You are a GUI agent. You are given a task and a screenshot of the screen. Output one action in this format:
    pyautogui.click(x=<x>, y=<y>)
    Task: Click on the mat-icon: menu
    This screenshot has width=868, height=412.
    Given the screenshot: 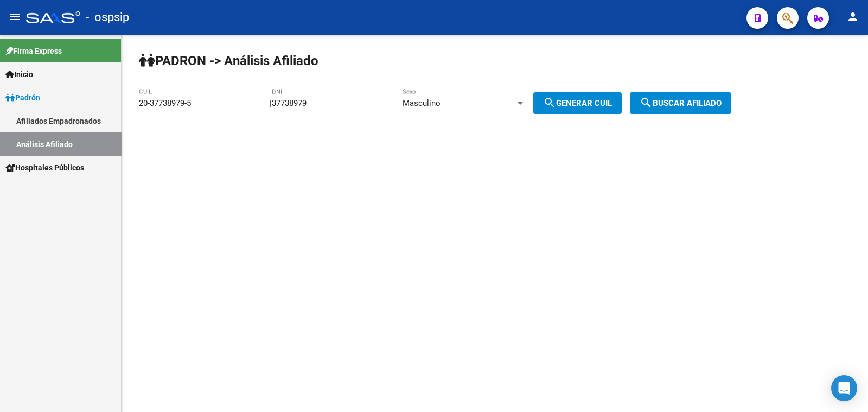 What is the action you would take?
    pyautogui.click(x=15, y=17)
    